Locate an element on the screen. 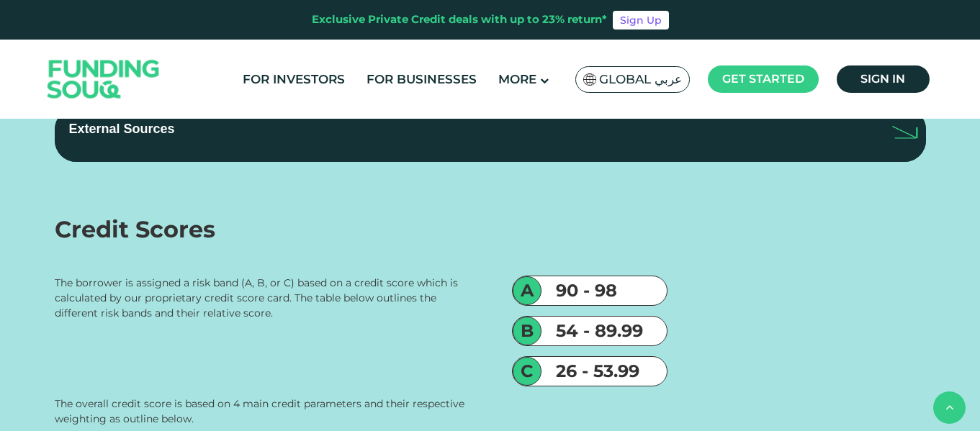 This screenshot has width=980, height=431. div: B is located at coordinates (527, 331).